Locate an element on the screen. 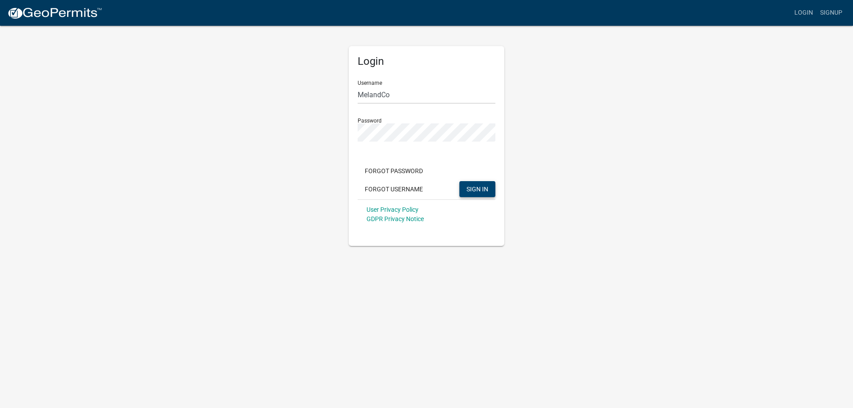  a: Login is located at coordinates (804, 13).